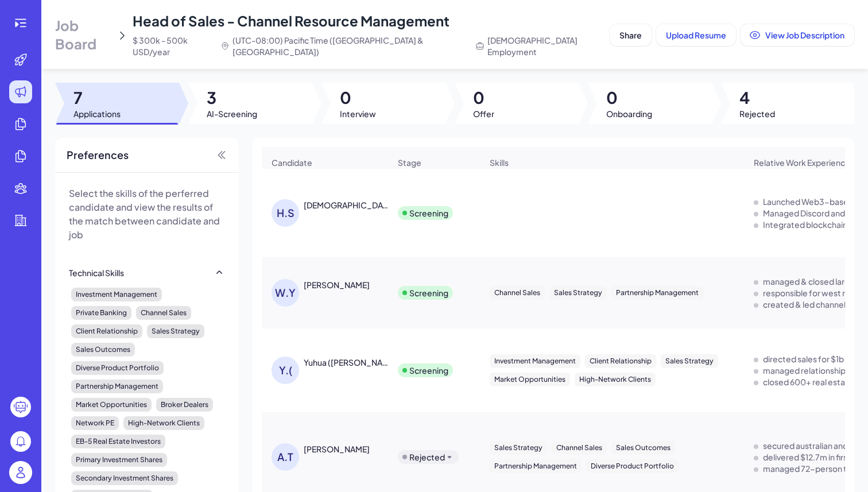  Describe the element at coordinates (358, 114) in the screenshot. I see `span: Interview` at that location.